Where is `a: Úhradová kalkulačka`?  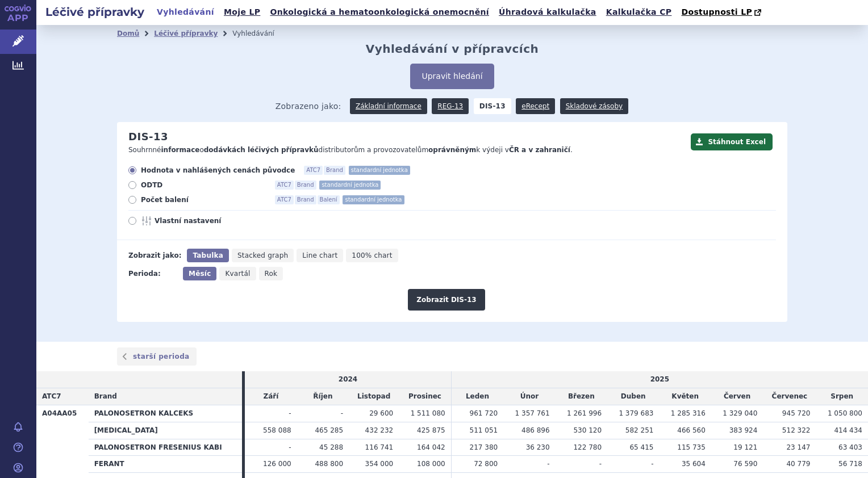
a: Úhradová kalkulačka is located at coordinates (548, 12).